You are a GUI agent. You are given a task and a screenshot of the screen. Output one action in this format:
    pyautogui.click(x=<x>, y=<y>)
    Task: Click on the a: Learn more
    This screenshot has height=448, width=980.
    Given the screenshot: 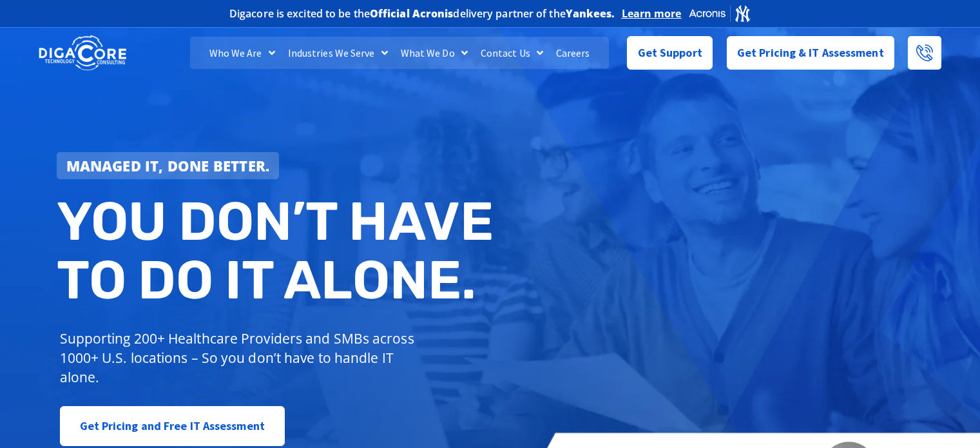 What is the action you would take?
    pyautogui.click(x=651, y=14)
    